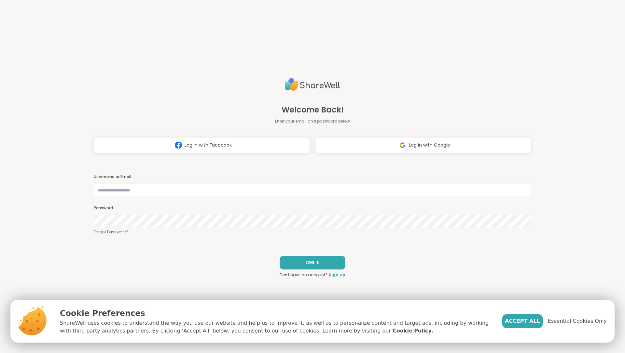  Describe the element at coordinates (208, 145) in the screenshot. I see `span: Log in with Facebook` at that location.